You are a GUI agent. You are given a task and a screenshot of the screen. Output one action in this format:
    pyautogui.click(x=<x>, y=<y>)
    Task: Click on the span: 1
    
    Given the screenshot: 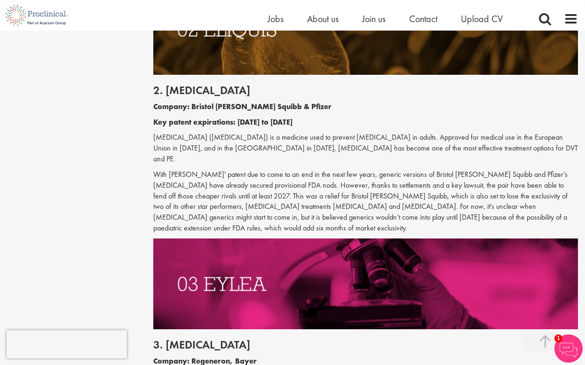 What is the action you would take?
    pyautogui.click(x=558, y=338)
    